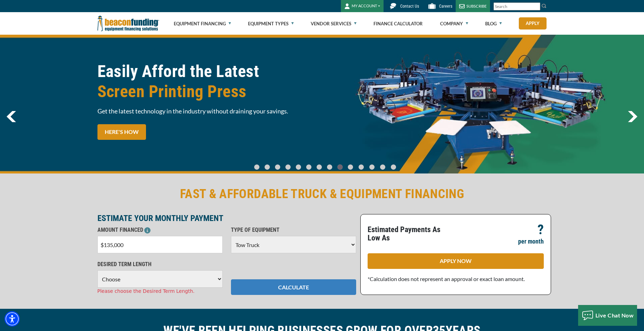 The width and height of the screenshot is (644, 331). What do you see at coordinates (293, 287) in the screenshot?
I see `button: CALCULATE` at bounding box center [293, 287].